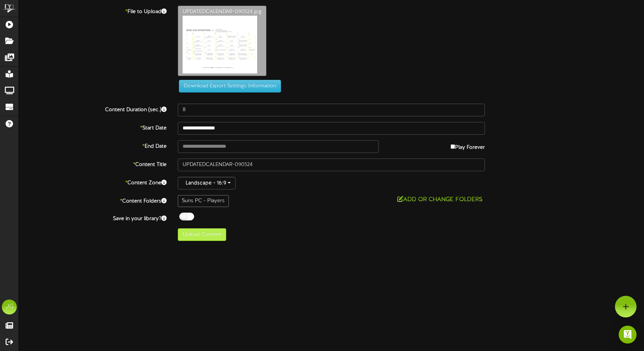 Image resolution: width=644 pixels, height=351 pixels. I want to click on a: Download Export Settings Information, so click(228, 86).